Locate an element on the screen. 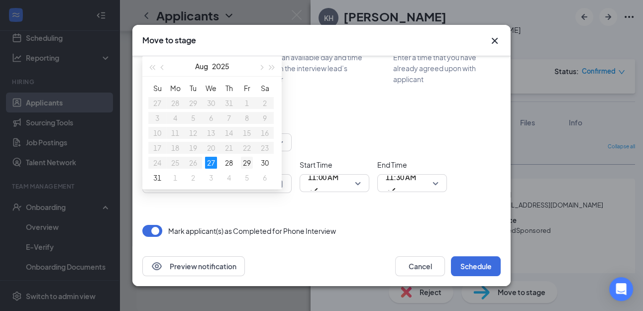  td: 2025-09-04 is located at coordinates (229, 178).